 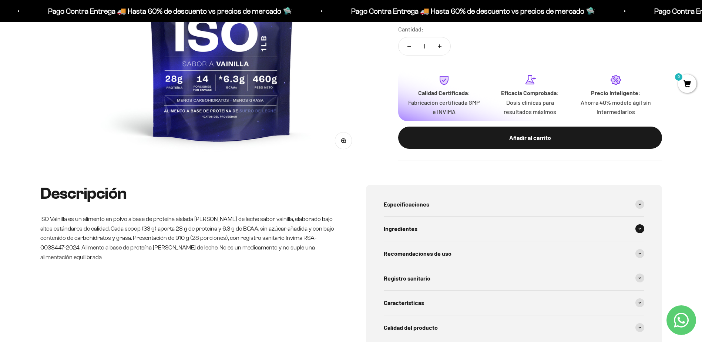 What do you see at coordinates (440, 46) in the screenshot?
I see `button: Aumentar cantidad` at bounding box center [440, 46].